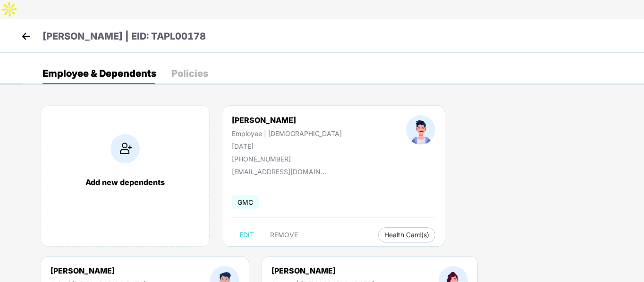 The image size is (644, 282). What do you see at coordinates (406, 235) in the screenshot?
I see `span: Health Card(s)` at bounding box center [406, 235].